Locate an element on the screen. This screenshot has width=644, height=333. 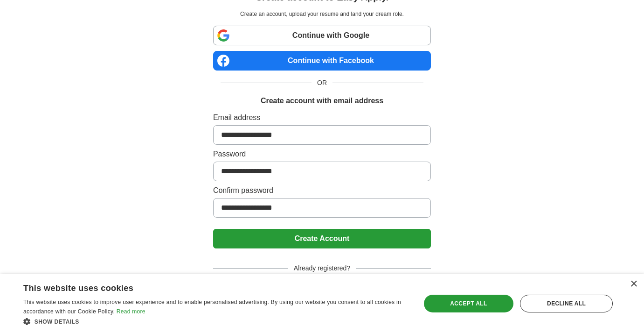
div: This website uses cookies is located at coordinates (204, 287).